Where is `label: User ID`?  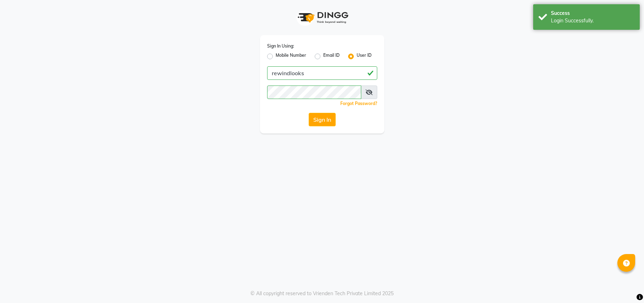 label: User ID is located at coordinates (364, 56).